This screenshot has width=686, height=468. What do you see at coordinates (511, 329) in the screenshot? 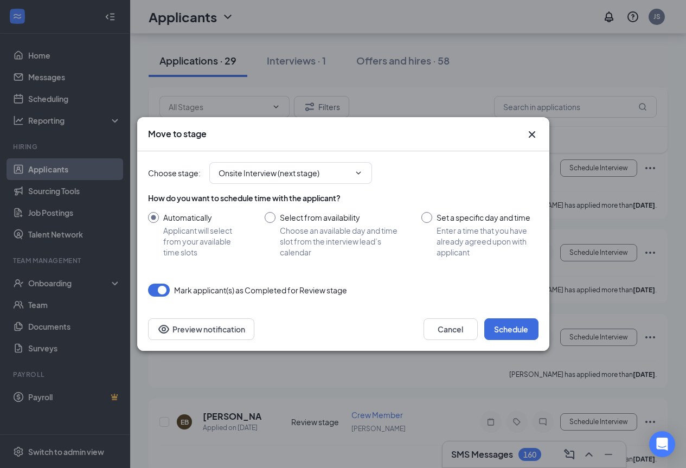
I see `button: Schedule` at bounding box center [511, 329].